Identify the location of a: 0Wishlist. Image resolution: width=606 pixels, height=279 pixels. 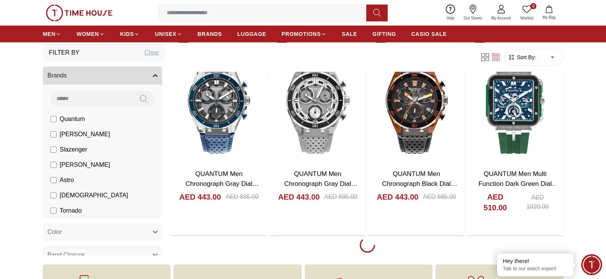
(527, 13).